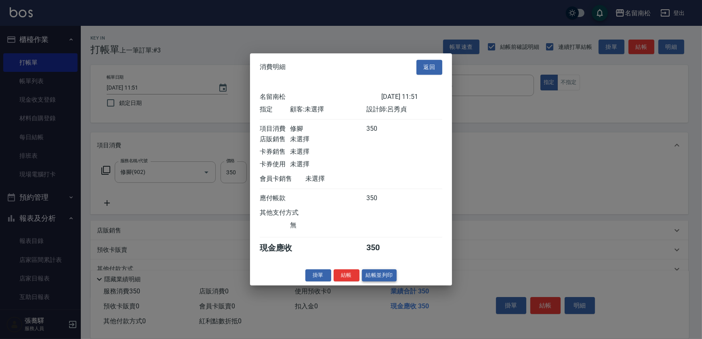  I want to click on div: 指定, so click(275, 109).